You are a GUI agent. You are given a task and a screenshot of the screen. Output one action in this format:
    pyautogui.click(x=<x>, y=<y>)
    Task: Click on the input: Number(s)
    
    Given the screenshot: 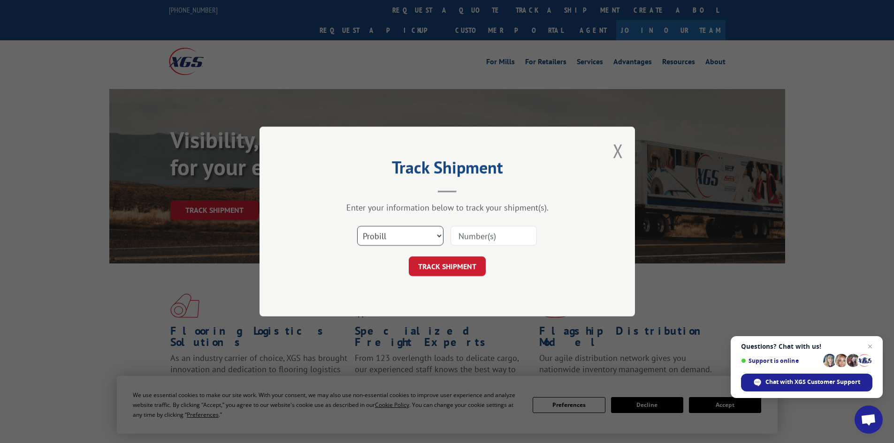 What is the action you would take?
    pyautogui.click(x=494, y=236)
    